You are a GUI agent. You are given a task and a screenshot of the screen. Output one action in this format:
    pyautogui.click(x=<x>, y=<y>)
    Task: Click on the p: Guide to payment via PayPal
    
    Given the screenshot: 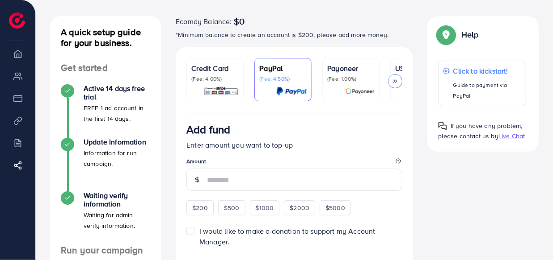 What is the action you would take?
    pyautogui.click(x=487, y=91)
    